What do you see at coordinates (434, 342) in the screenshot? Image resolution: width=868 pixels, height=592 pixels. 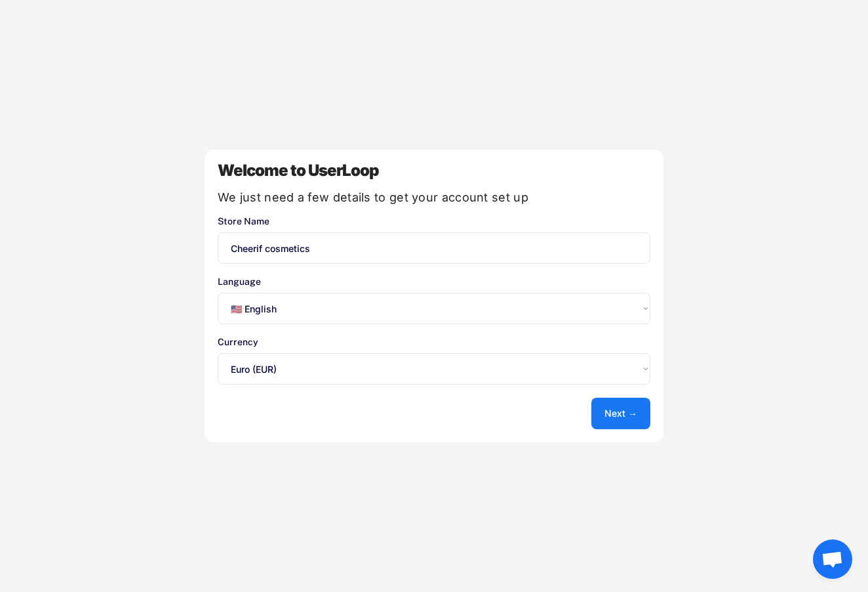 I see `div: Currency` at bounding box center [434, 342].